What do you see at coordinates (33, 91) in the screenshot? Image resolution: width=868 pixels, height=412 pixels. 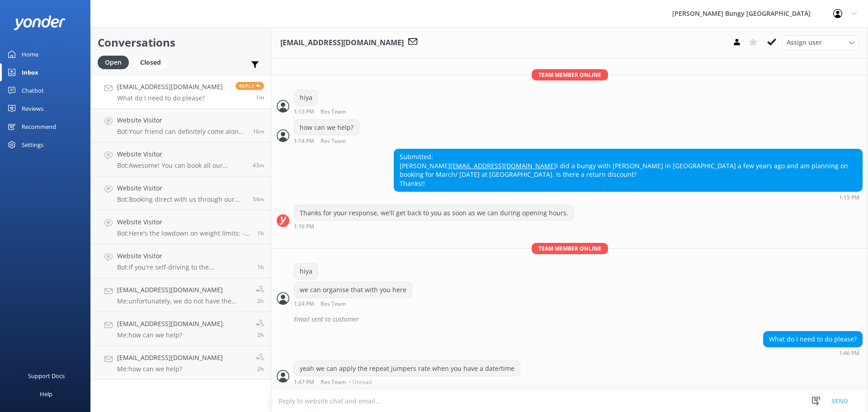 I see `div: Chatbot` at bounding box center [33, 91].